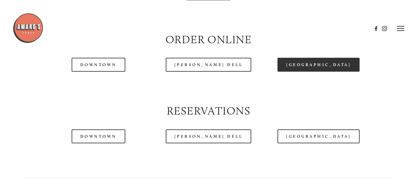 This screenshot has width=417, height=185. I want to click on img: Amaro's Table, so click(28, 28).